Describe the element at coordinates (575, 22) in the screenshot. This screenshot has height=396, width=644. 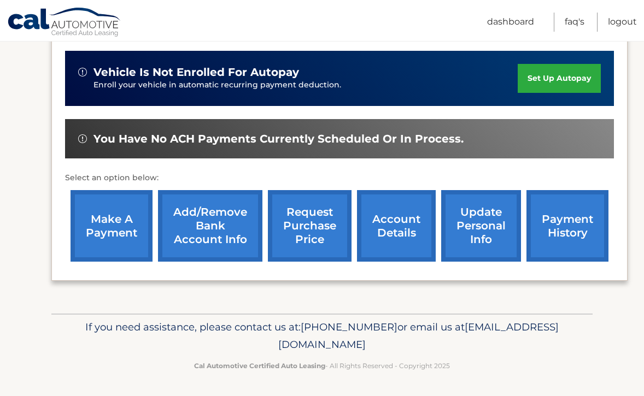
I see `a: FAQ's` at that location.